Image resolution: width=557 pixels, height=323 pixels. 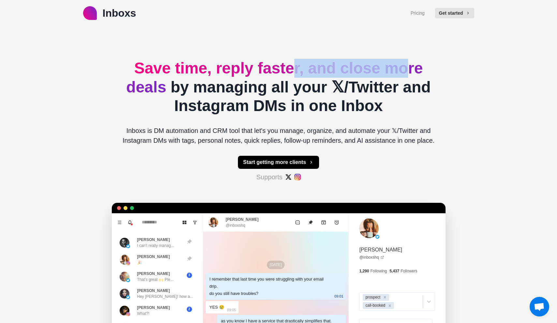 I want to click on p: What?!, so click(x=144, y=313).